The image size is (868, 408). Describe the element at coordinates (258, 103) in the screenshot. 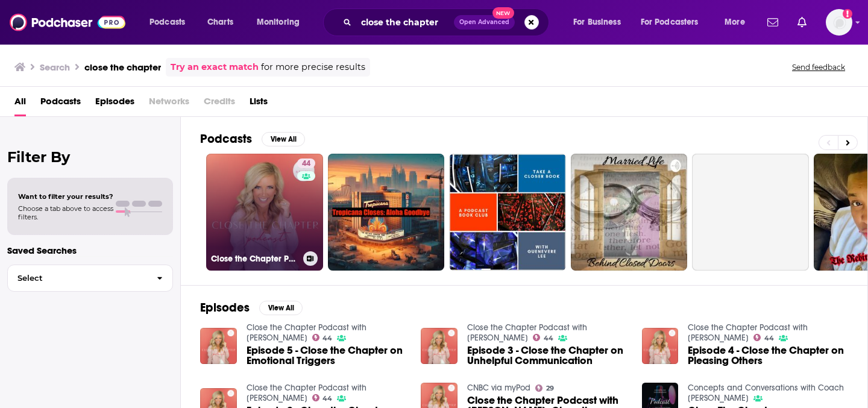

I see `a: Lists` at that location.